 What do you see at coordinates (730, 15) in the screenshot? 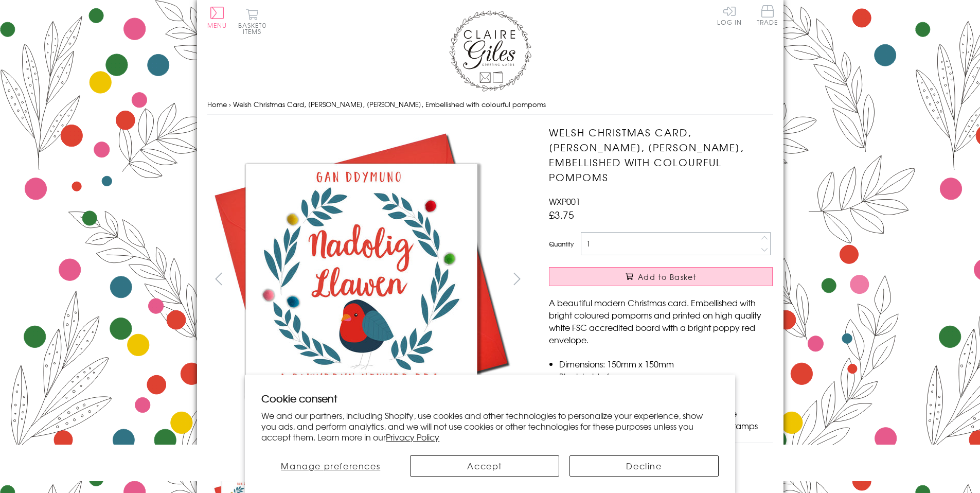
I see `a: Log In` at bounding box center [730, 15].